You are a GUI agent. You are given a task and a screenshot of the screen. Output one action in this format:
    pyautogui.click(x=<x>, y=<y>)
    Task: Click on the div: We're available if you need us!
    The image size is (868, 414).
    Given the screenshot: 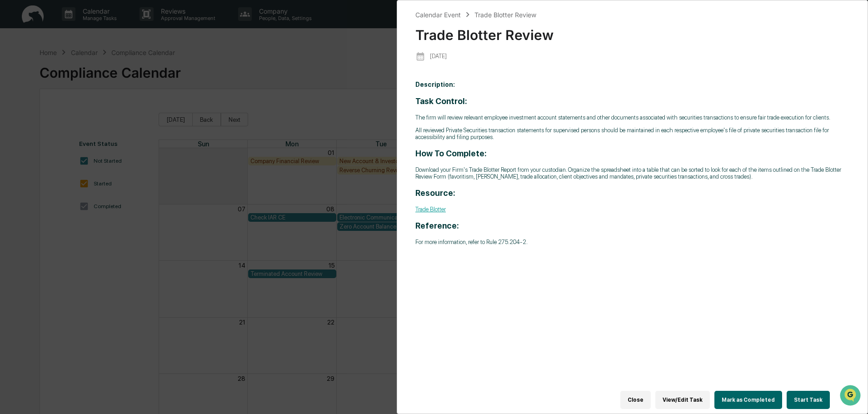 What is the action you would take?
    pyautogui.click(x=72, y=82)
    